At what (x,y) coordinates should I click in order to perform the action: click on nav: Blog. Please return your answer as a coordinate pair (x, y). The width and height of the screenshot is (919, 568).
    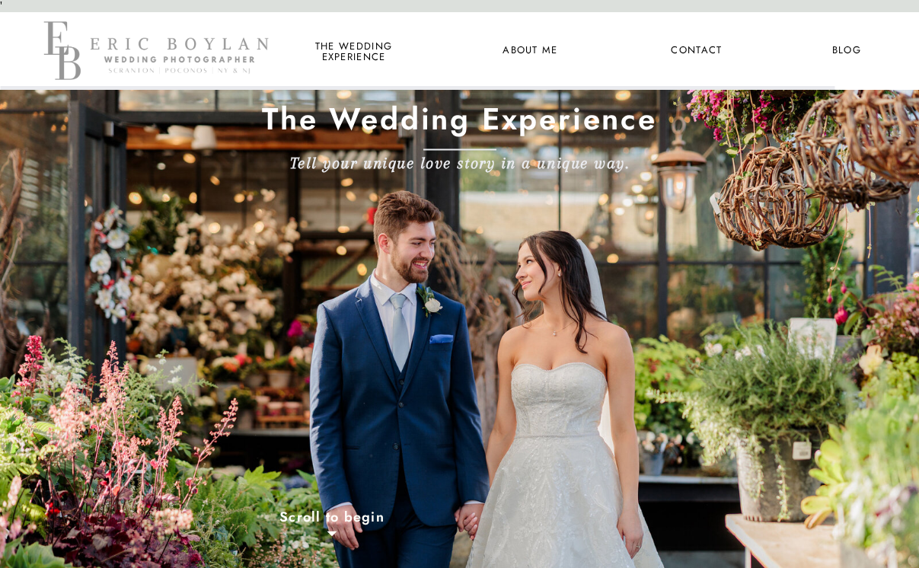
    Looking at the image, I should click on (846, 51).